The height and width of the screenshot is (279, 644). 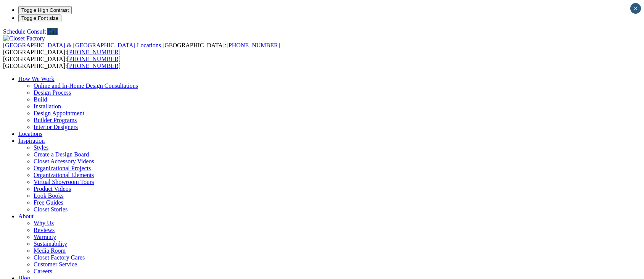 I want to click on a: Virtual Showroom Tours, so click(x=64, y=182).